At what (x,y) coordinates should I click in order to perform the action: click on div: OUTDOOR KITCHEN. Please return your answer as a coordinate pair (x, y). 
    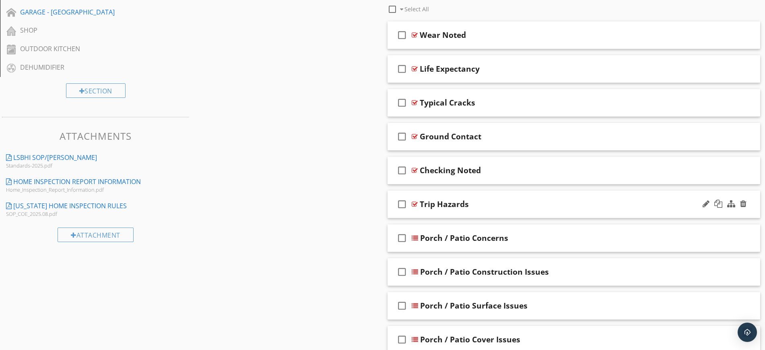
    Looking at the image, I should click on (87, 49).